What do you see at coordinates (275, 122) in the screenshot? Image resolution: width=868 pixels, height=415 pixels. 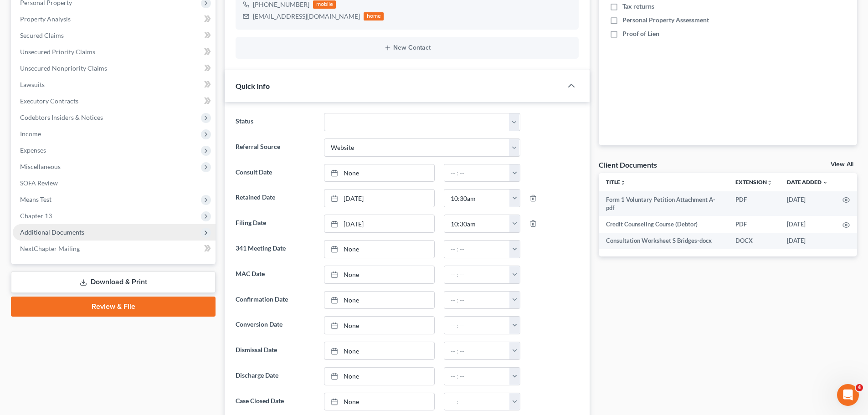 I see `label: Status` at bounding box center [275, 122].